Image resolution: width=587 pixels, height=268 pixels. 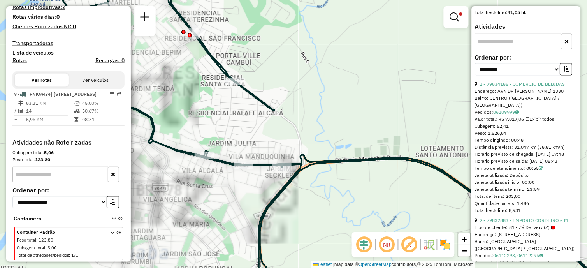 I want to click on strong: 2, so click(x=64, y=7).